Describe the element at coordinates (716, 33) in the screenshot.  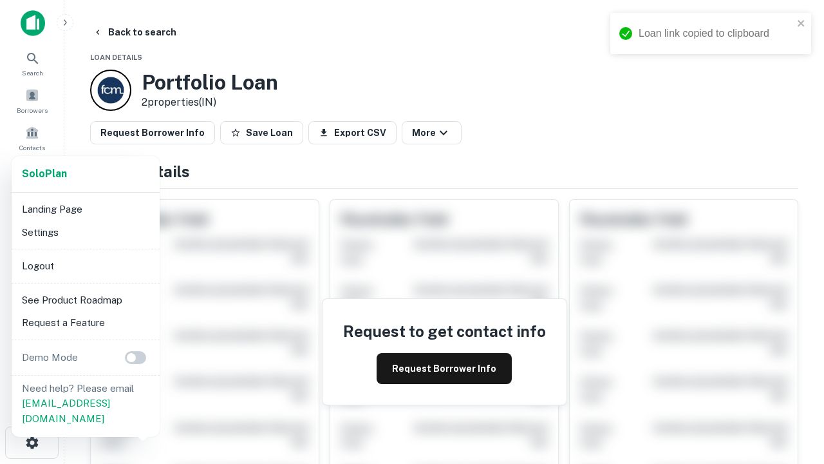
I see `div: Loan link copied to clipboard` at that location.